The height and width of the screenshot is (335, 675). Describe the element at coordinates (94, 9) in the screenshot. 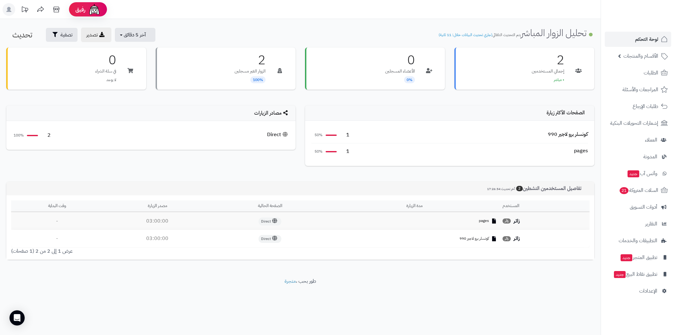

I see `img: ai-face.png` at that location.